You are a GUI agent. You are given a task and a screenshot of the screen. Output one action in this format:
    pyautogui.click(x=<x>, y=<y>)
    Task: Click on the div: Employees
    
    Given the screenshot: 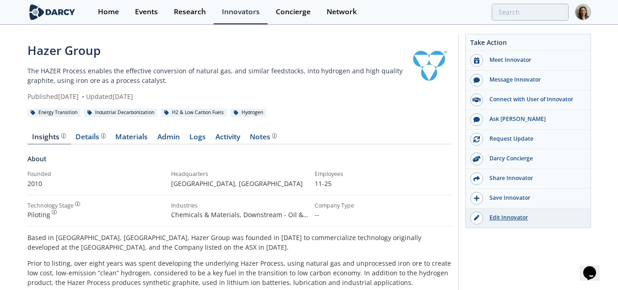 What is the action you would take?
    pyautogui.click(x=383, y=174)
    